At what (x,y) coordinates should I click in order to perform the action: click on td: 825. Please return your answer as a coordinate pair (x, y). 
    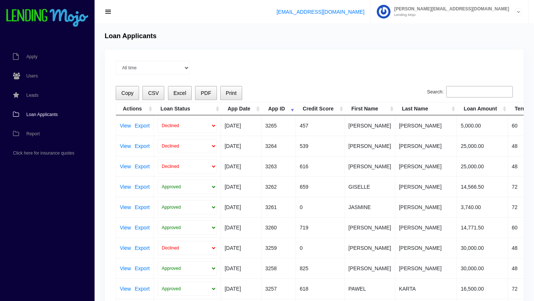
    Looking at the image, I should click on (320, 268).